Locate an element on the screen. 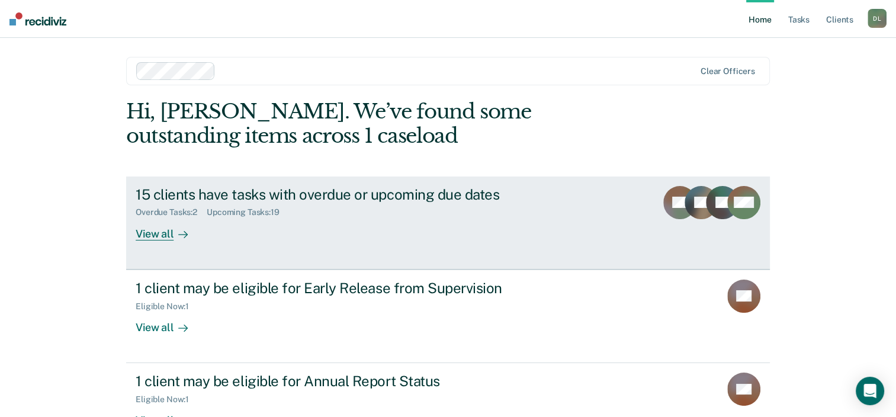  div: Clear officers is located at coordinates (728, 71).